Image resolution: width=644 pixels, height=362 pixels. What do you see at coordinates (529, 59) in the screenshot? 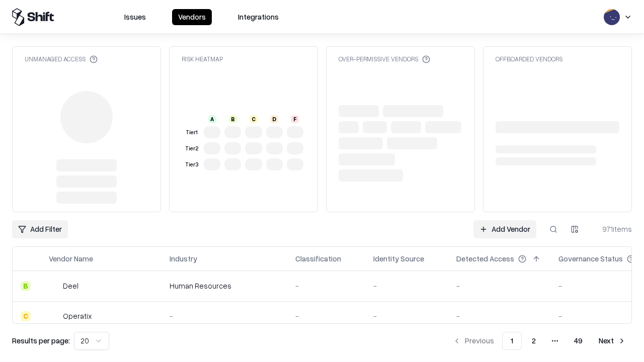
I see `div: Offboarded Vendors` at bounding box center [529, 59].